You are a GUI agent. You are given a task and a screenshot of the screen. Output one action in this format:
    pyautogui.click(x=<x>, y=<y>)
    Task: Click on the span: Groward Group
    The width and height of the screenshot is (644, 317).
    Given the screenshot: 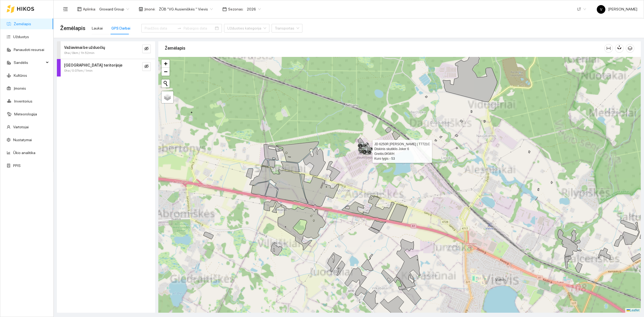 What is the action you would take?
    pyautogui.click(x=114, y=9)
    